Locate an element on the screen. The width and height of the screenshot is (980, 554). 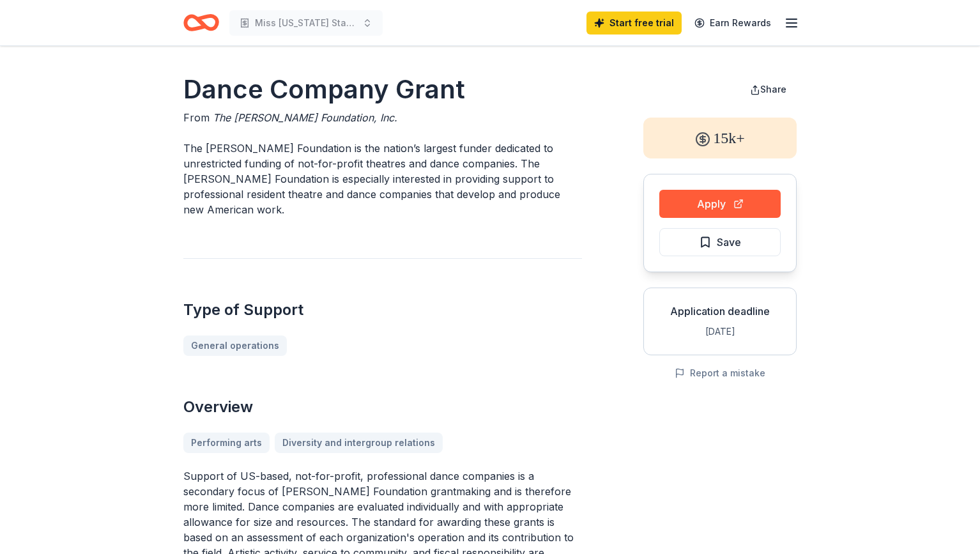
button: Save is located at coordinates (720, 242).